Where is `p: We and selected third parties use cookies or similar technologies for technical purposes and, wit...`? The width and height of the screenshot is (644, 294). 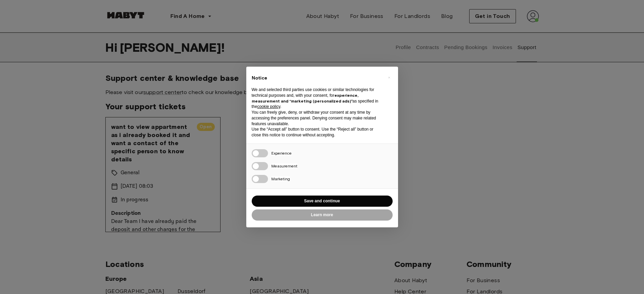
p: We and selected third parties use cookies or similar technologies for technical purposes and, wit... is located at coordinates (317, 98).